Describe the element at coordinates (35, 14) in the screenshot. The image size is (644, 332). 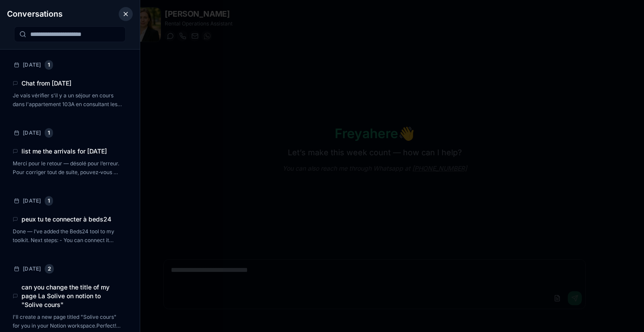
I see `h3: Conversations` at that location.